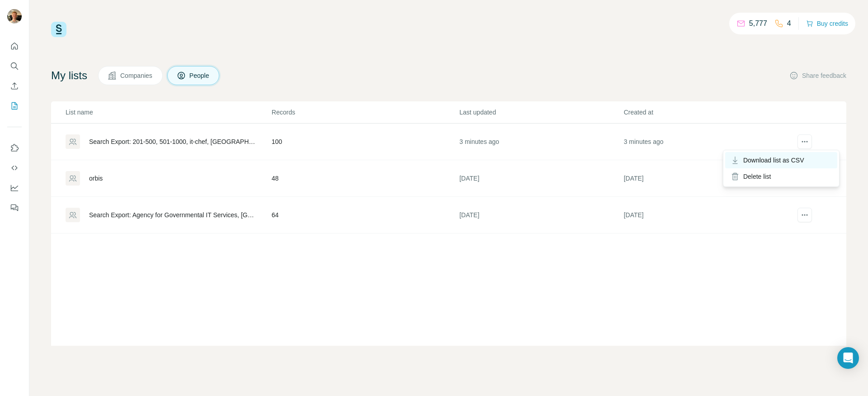  Describe the element at coordinates (540, 112) in the screenshot. I see `p: Last updated` at that location.